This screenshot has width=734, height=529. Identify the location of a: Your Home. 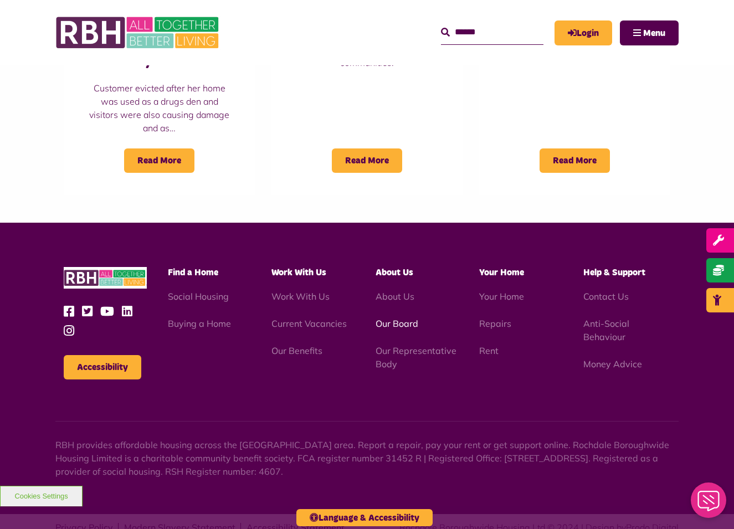
(501, 296).